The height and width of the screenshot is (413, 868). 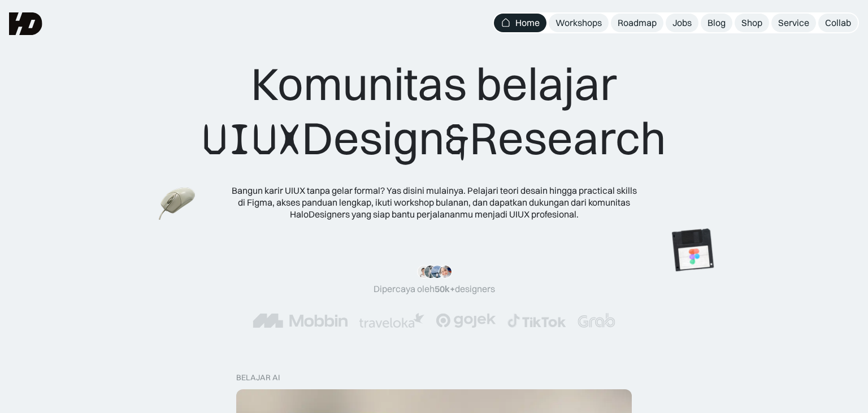 What do you see at coordinates (637, 22) in the screenshot?
I see `div: Roadmap` at bounding box center [637, 22].